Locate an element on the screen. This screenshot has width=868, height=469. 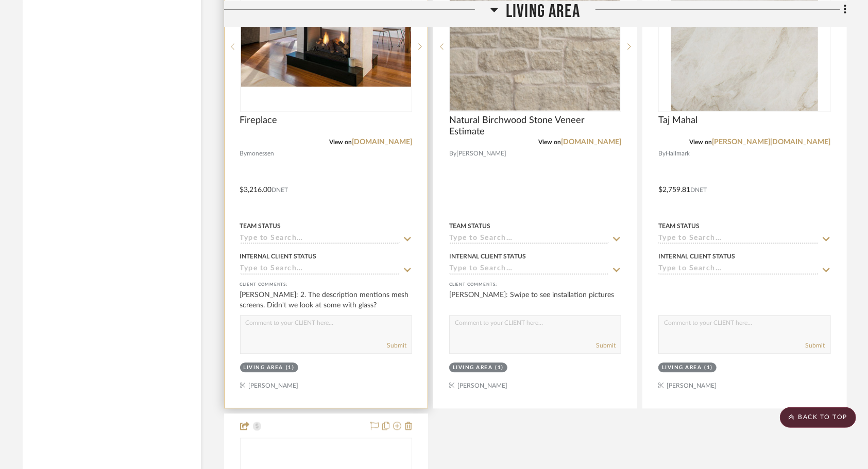
span: Natural Birchwood Stone Veneer Estimate is located at coordinates (536, 126).